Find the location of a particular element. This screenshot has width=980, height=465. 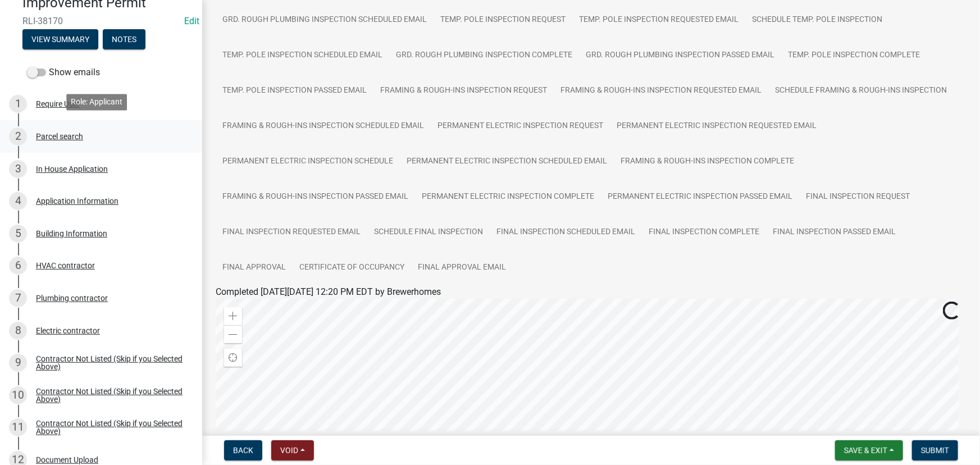

a: Framing & Rough-Ins Inspection Requested Email is located at coordinates (661, 91).